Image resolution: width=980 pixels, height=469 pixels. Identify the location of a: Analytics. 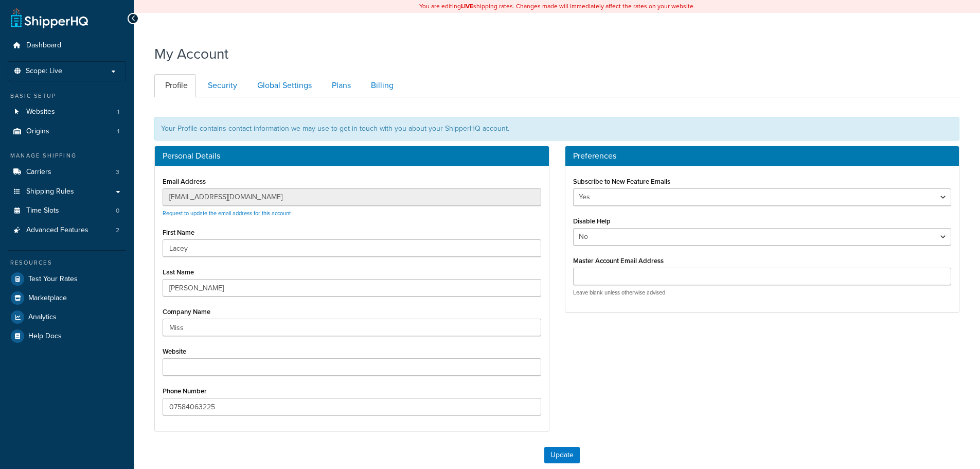
(67, 317).